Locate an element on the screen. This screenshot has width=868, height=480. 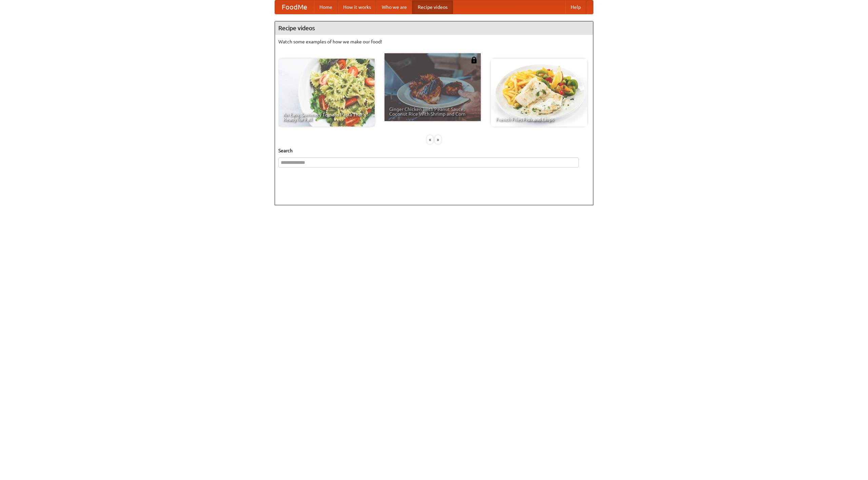
a: Recipe videos is located at coordinates (433, 7).